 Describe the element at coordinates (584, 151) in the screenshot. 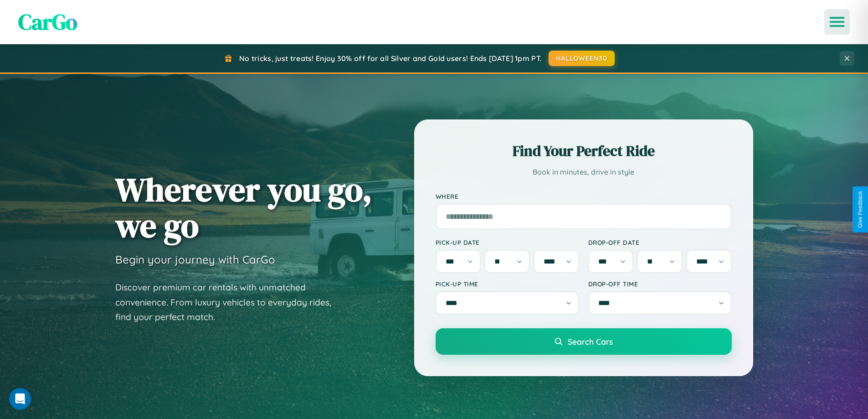

I see `h2: Find Your Perfect Ride` at that location.